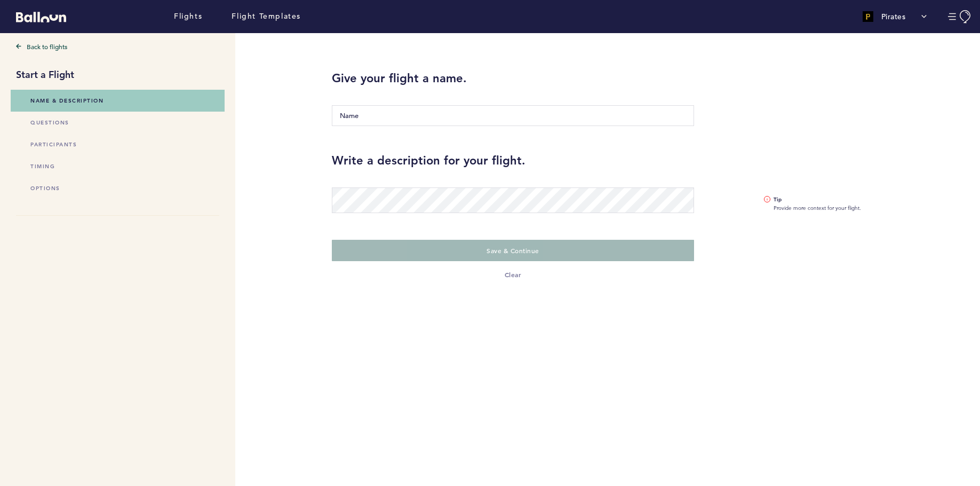 The image size is (980, 486). What do you see at coordinates (50, 122) in the screenshot?
I see `span: questions` at bounding box center [50, 122].